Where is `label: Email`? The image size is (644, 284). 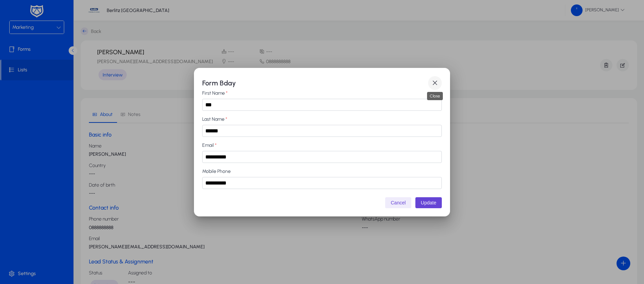
label: Email is located at coordinates (322, 145).